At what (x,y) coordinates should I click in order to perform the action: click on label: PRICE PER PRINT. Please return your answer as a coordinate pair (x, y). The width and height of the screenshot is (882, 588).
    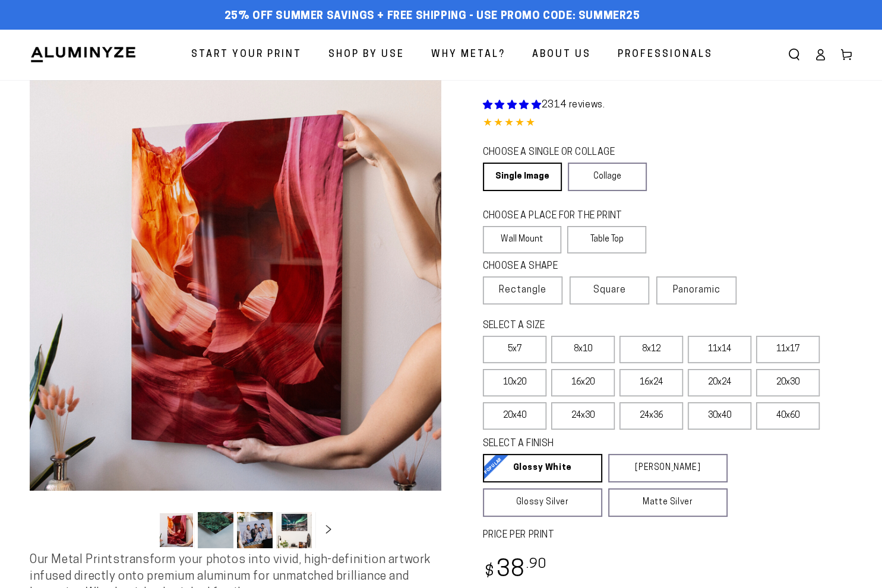
    Looking at the image, I should click on (668, 536).